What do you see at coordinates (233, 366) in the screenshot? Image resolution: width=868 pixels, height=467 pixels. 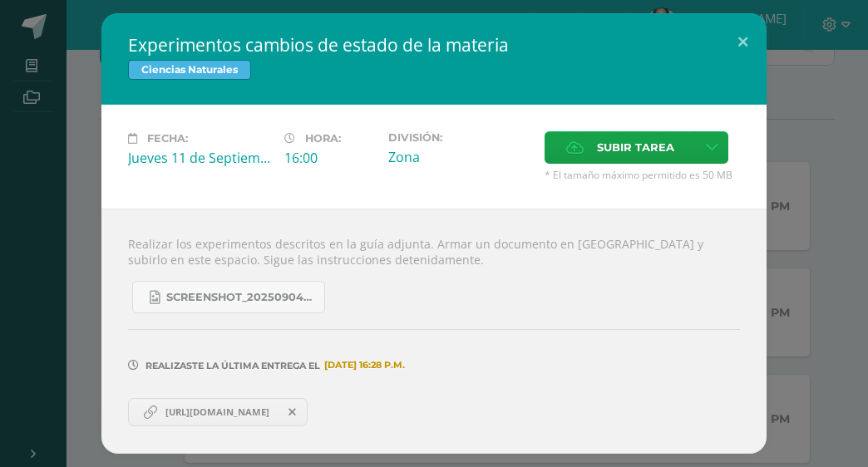 I see `span: Realizaste la última entrega el` at bounding box center [233, 366].